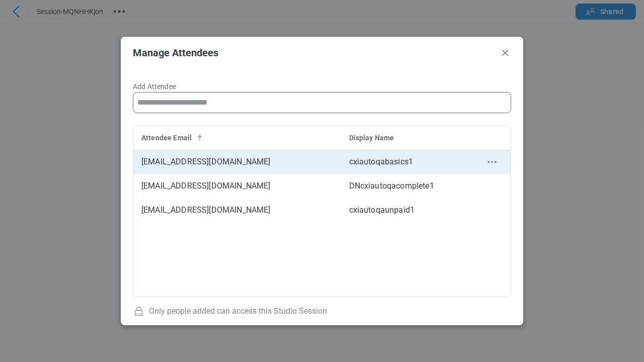 Image resolution: width=644 pixels, height=362 pixels. What do you see at coordinates (505, 53) in the screenshot?
I see `button: Close` at bounding box center [505, 53].